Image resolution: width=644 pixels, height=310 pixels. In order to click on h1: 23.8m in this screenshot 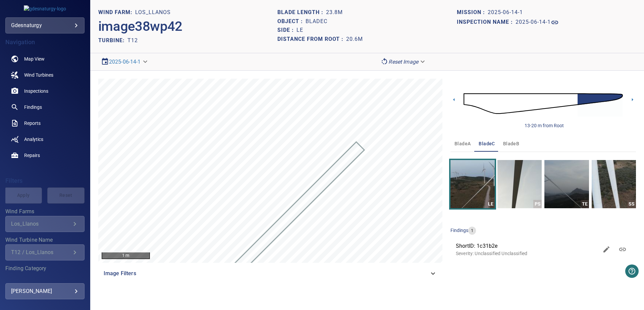, I will do `click(334, 12)`.